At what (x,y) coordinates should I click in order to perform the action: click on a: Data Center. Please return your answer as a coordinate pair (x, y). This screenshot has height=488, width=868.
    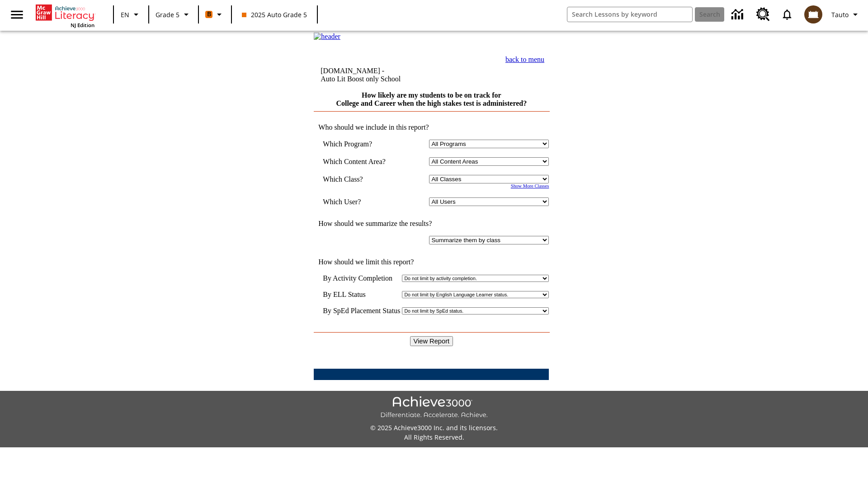
    Looking at the image, I should click on (739, 14).